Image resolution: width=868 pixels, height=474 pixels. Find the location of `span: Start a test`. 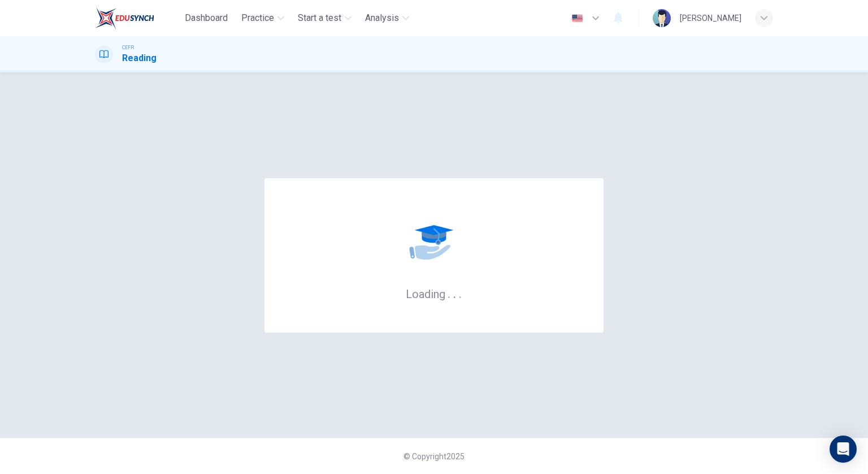

span: Start a test is located at coordinates (319, 18).